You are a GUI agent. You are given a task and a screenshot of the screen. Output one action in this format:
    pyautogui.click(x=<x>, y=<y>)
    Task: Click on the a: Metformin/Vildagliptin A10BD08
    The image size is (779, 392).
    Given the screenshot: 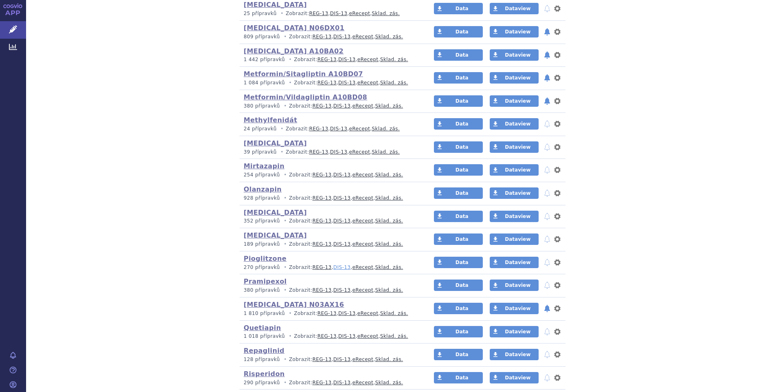 What is the action you would take?
    pyautogui.click(x=305, y=97)
    